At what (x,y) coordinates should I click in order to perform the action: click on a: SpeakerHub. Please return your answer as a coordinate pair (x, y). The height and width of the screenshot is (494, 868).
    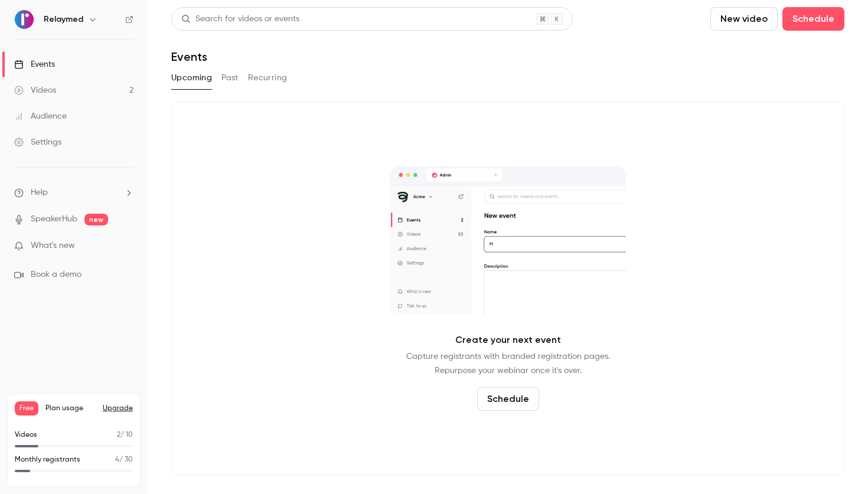
    Looking at the image, I should click on (54, 219).